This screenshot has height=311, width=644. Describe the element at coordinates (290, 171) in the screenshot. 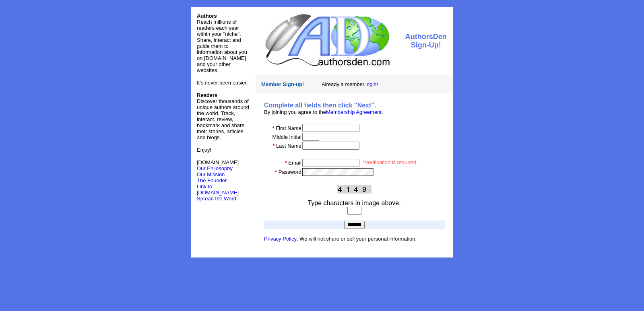

I see `font: Password` at that location.